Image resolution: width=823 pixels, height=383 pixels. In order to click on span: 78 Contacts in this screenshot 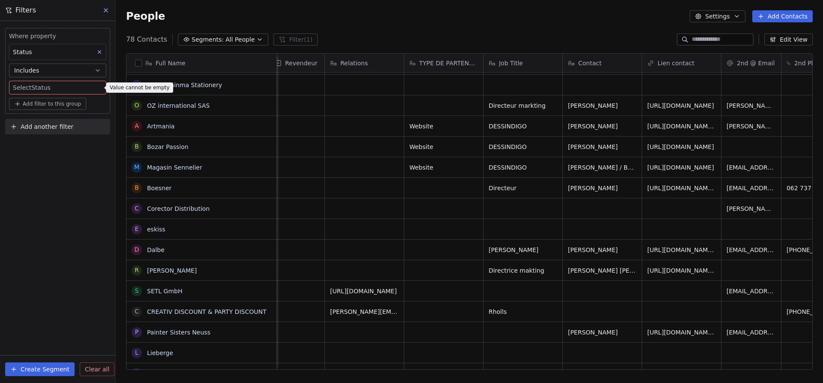, I will do `click(147, 39)`.